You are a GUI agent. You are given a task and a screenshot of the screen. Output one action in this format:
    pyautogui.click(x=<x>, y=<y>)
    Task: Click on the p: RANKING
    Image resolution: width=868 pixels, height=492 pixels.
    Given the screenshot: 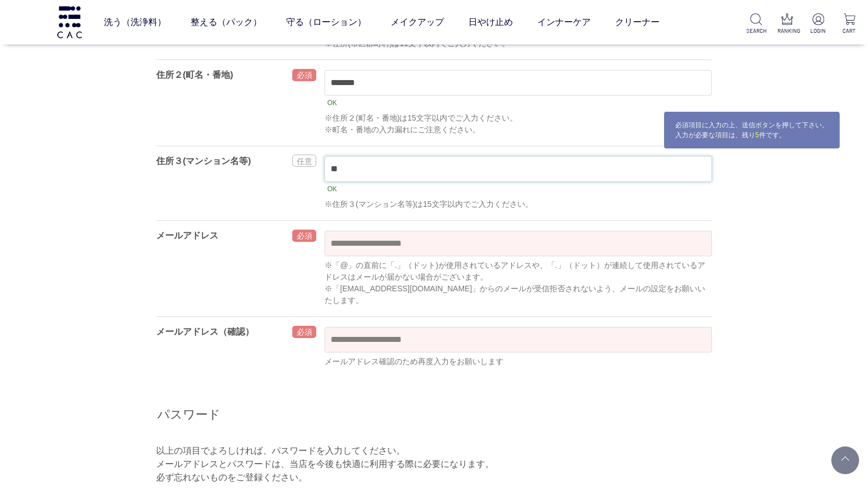 What is the action you would take?
    pyautogui.click(x=787, y=31)
    